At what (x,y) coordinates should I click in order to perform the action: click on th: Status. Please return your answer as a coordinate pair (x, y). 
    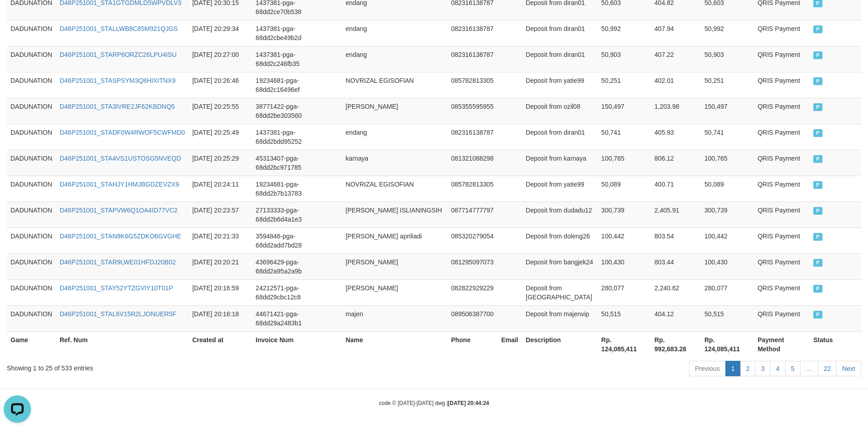
    Looking at the image, I should click on (835, 344).